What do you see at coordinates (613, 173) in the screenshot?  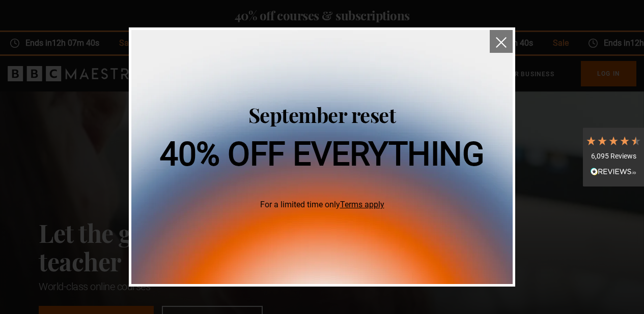 I see `div: Read All Reviews` at bounding box center [613, 173].